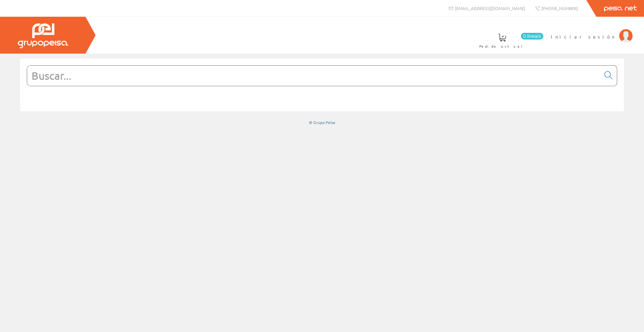 The image size is (644, 332). What do you see at coordinates (502, 46) in the screenshot?
I see `span: Pedido actual` at bounding box center [502, 46].